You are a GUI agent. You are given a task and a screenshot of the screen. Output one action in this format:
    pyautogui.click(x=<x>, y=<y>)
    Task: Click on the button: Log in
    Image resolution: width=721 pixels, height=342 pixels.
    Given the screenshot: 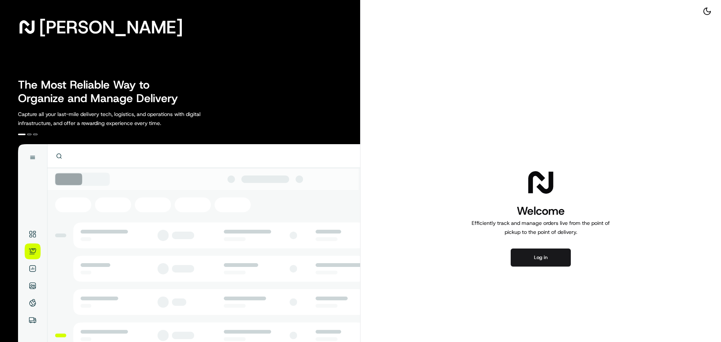 What is the action you would take?
    pyautogui.click(x=541, y=258)
    